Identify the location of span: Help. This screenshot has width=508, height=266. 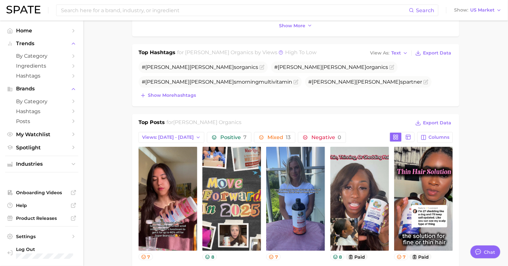
(42, 206).